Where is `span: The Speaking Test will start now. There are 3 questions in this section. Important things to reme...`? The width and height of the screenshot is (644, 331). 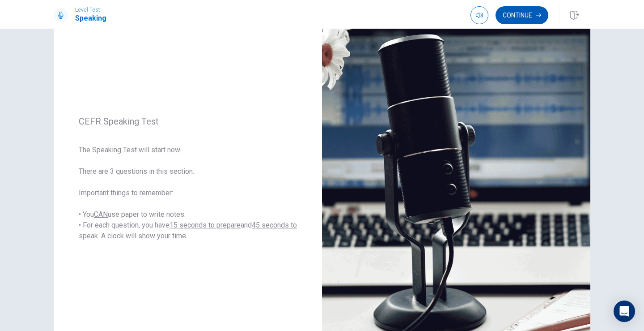
span: The Speaking Test will start now. There are 3 questions in this section. Important things to reme... is located at coordinates (188, 193).